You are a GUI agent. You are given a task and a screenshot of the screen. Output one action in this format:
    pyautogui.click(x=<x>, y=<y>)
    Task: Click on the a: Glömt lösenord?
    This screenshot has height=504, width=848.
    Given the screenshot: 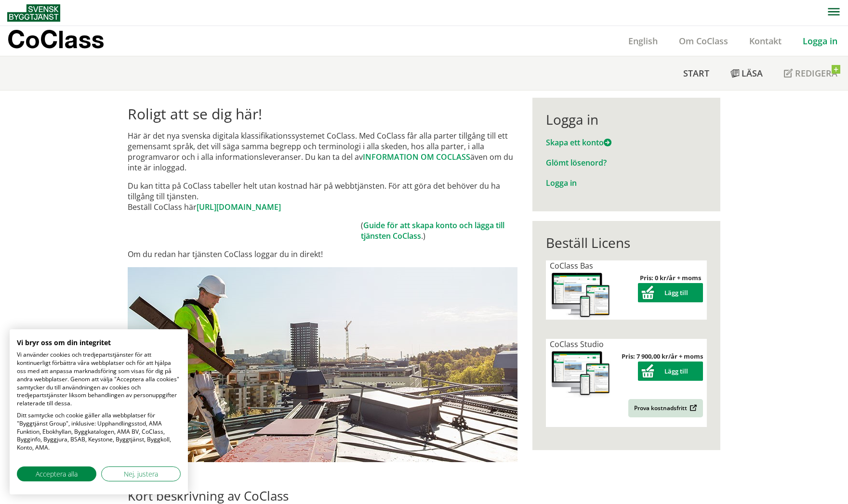 What is the action you would take?
    pyautogui.click(x=576, y=162)
    